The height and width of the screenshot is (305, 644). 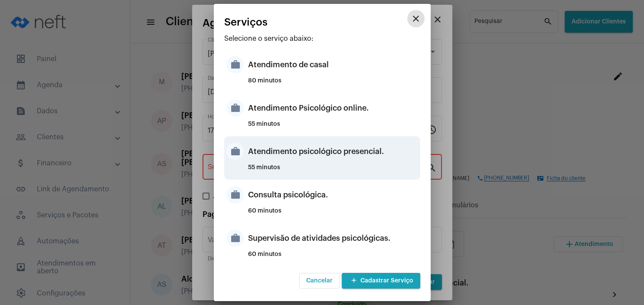 What do you see at coordinates (319, 281) in the screenshot?
I see `span: Cancelar` at bounding box center [319, 281].